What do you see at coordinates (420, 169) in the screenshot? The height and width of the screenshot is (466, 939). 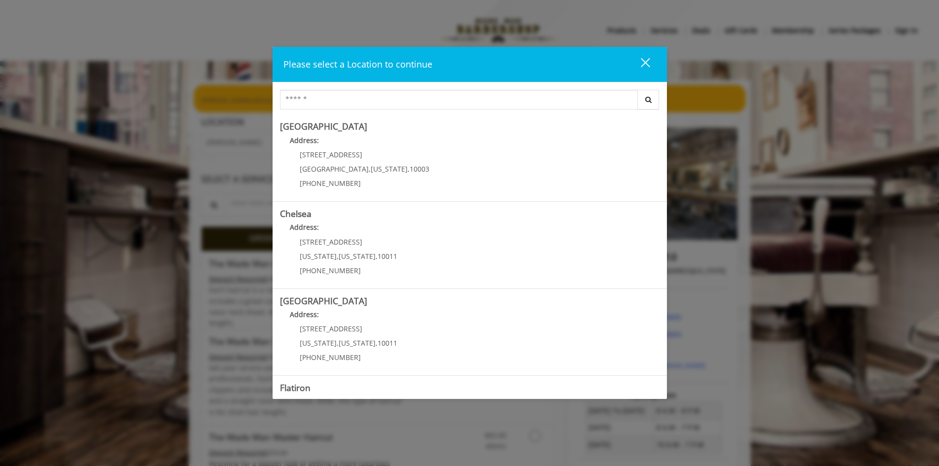 I see `span: 10003` at bounding box center [420, 169].